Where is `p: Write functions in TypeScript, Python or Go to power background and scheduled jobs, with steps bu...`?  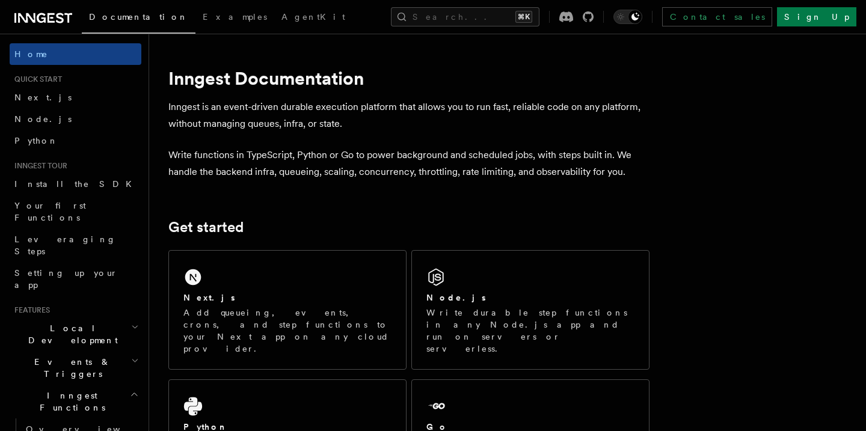 p: Write functions in TypeScript, Python or Go to power background and scheduled jobs, with steps bu... is located at coordinates (409, 164).